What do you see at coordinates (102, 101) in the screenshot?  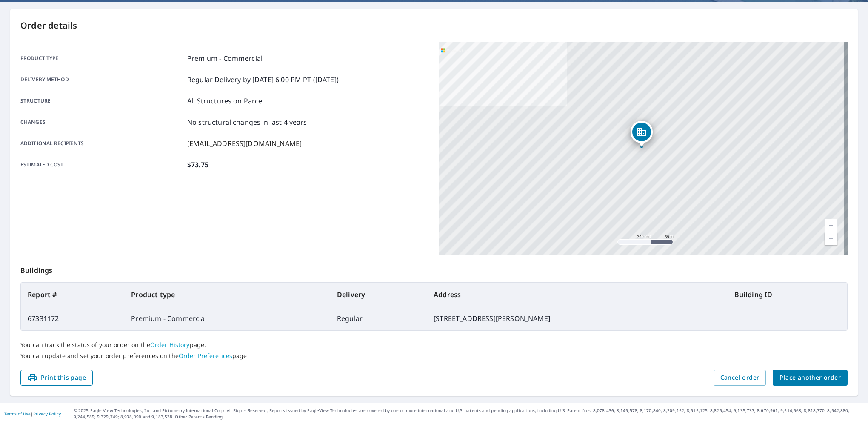 I see `p: Structure` at bounding box center [102, 101].